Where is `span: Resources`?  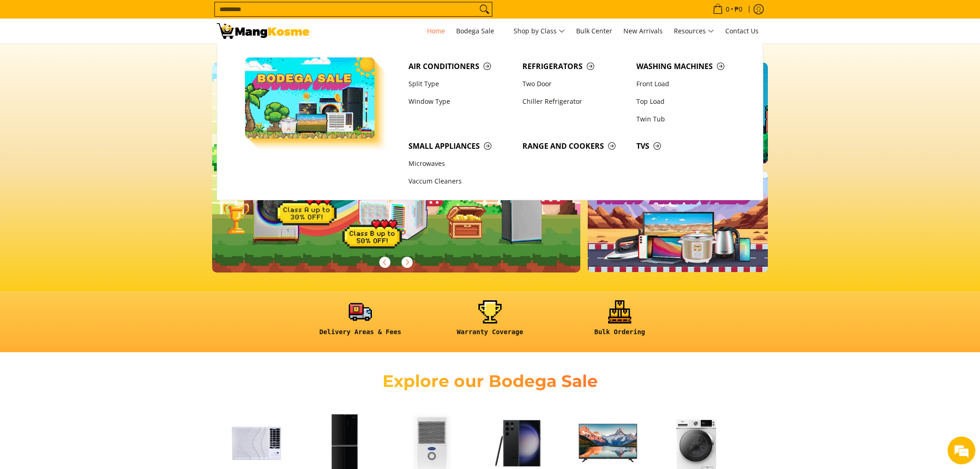
span: Resources is located at coordinates (693, 31).